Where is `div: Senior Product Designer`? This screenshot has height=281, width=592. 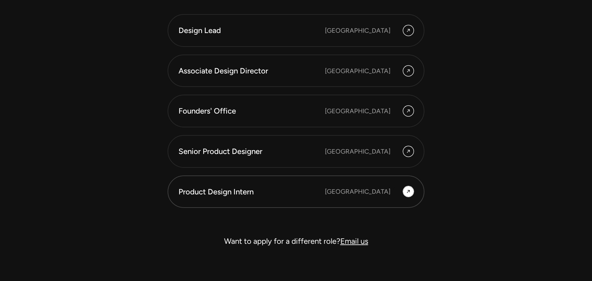 div: Senior Product Designer is located at coordinates (252, 151).